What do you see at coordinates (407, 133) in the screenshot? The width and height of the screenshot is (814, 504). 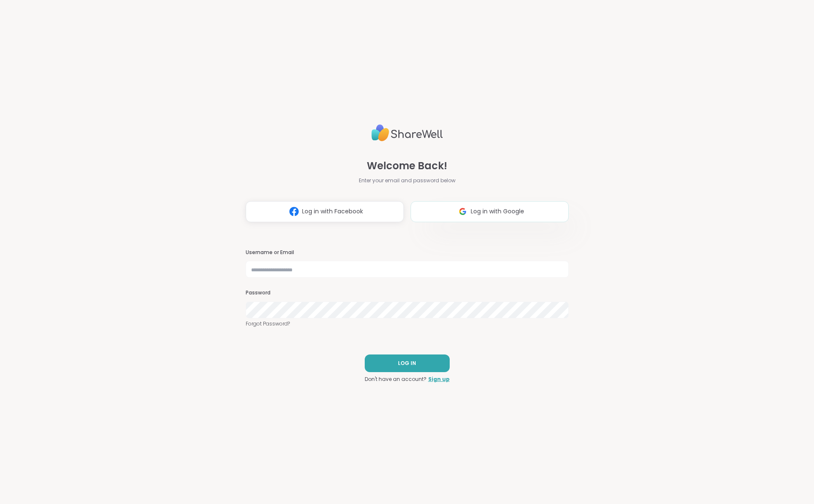 I see `img: ShareWell Logo` at bounding box center [407, 133].